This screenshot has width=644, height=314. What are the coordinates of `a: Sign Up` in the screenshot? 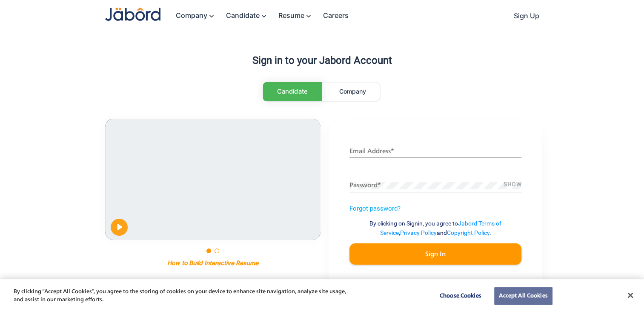 It's located at (522, 16).